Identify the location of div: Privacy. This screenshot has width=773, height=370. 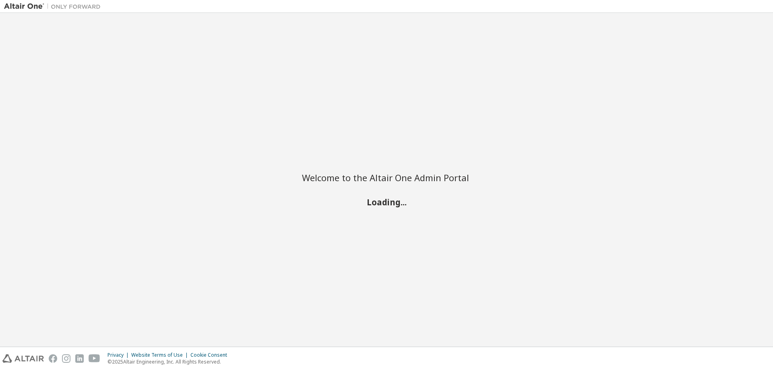
(119, 355).